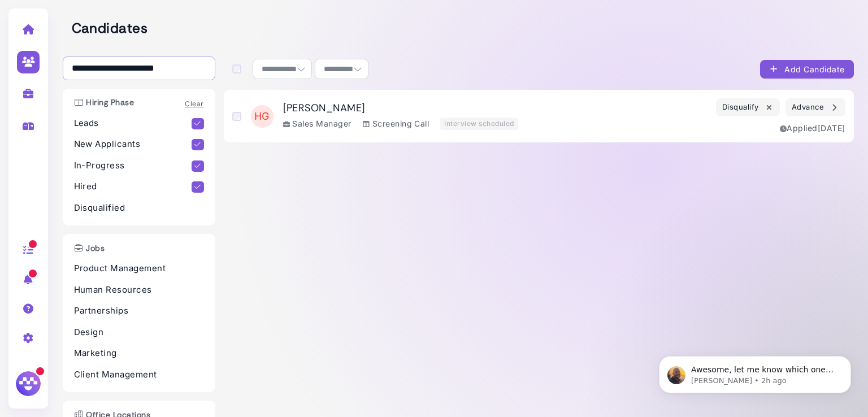 Image resolution: width=868 pixels, height=417 pixels. What do you see at coordinates (133, 186) in the screenshot?
I see `p: Hired` at bounding box center [133, 186].